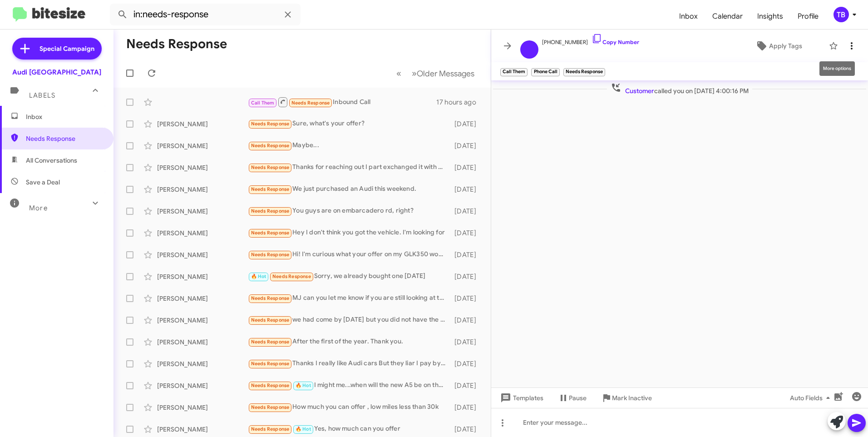 This screenshot has height=437, width=868. I want to click on div: Hey I don't think you got the vehicle. I'm looking for, so click(349, 233).